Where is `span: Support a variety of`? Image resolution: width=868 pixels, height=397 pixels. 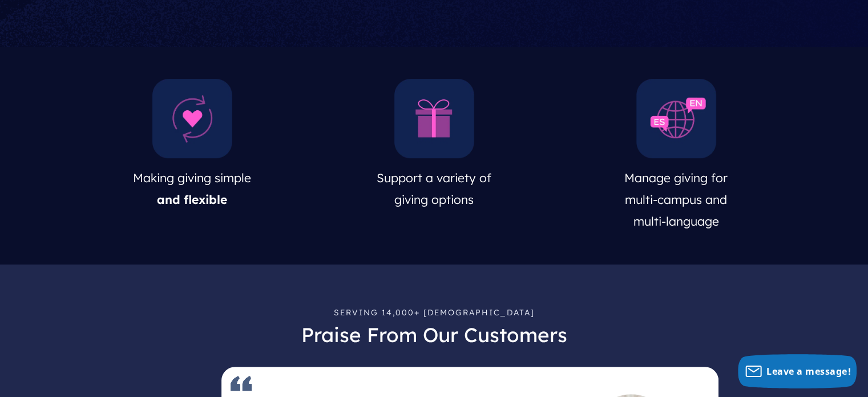
span: Support a variety of is located at coordinates (434, 177).